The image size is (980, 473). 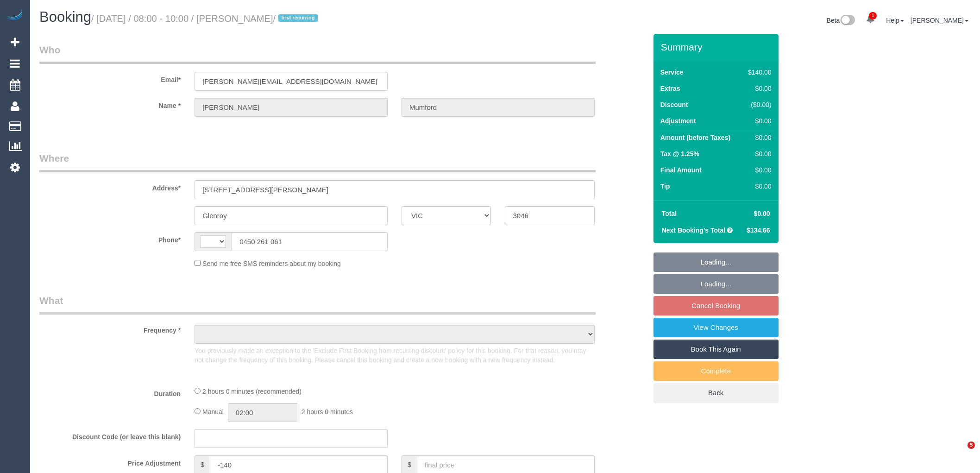 What do you see at coordinates (298, 18) in the screenshot?
I see `span: first recurring` at bounding box center [298, 18].